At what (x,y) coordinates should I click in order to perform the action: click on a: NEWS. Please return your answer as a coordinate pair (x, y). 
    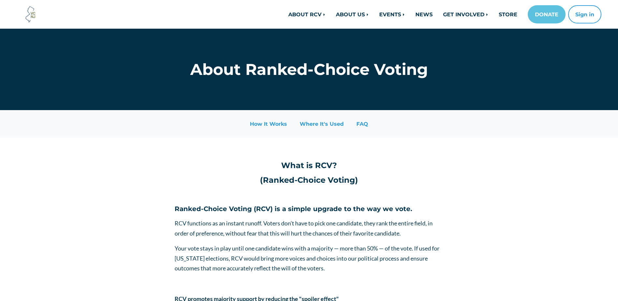
    Looking at the image, I should click on (424, 14).